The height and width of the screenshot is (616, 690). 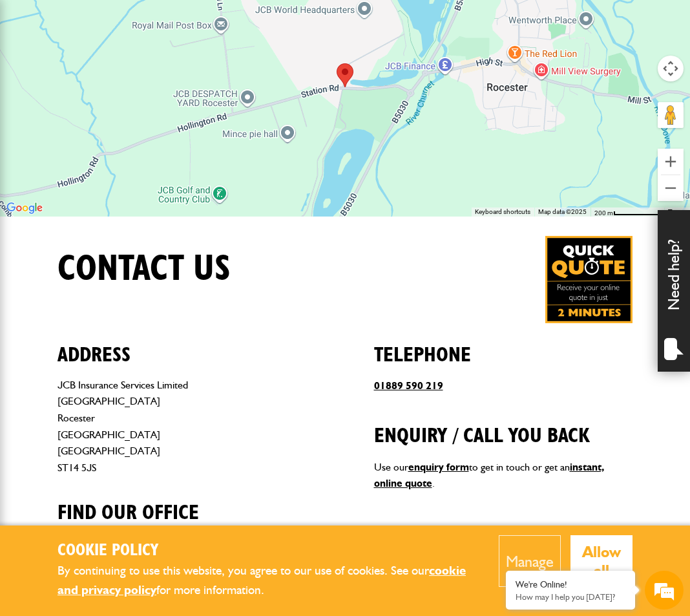 I want to click on a: Terms (opens in new tab), so click(x=677, y=211).